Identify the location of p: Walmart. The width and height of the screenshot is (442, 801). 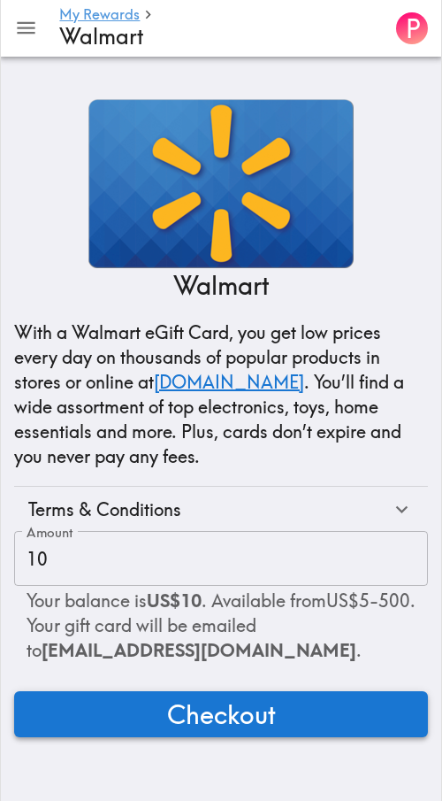
(221, 285).